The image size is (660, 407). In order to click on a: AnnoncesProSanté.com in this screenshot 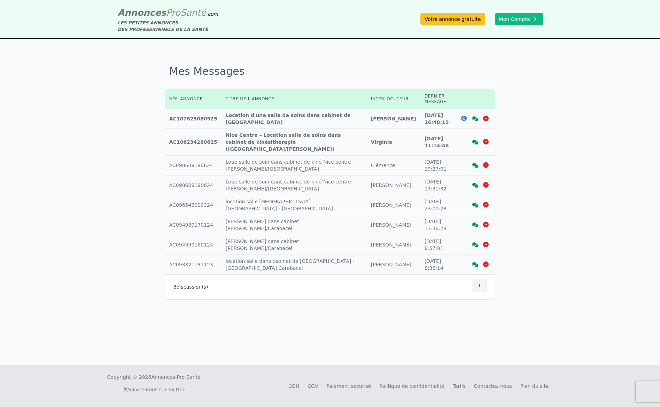, I will do `click(168, 13)`.